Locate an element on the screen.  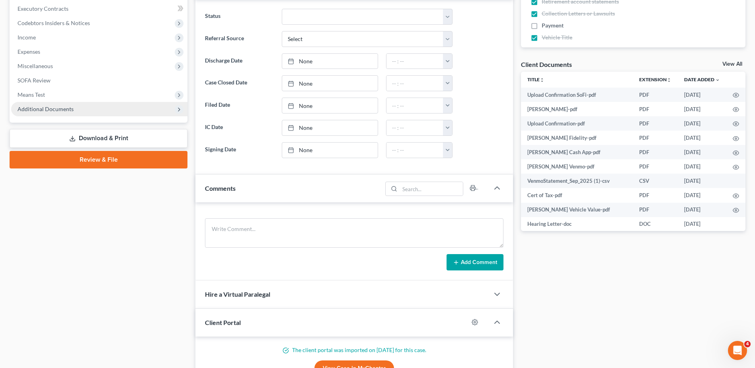
label: IC Date is located at coordinates (239, 128).